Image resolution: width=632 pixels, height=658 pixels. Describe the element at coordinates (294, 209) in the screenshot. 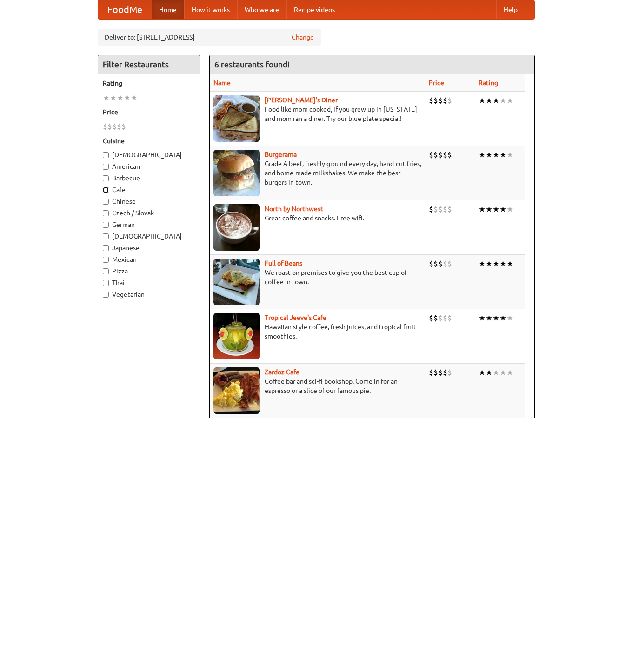

I see `a: North by Northwest` at that location.